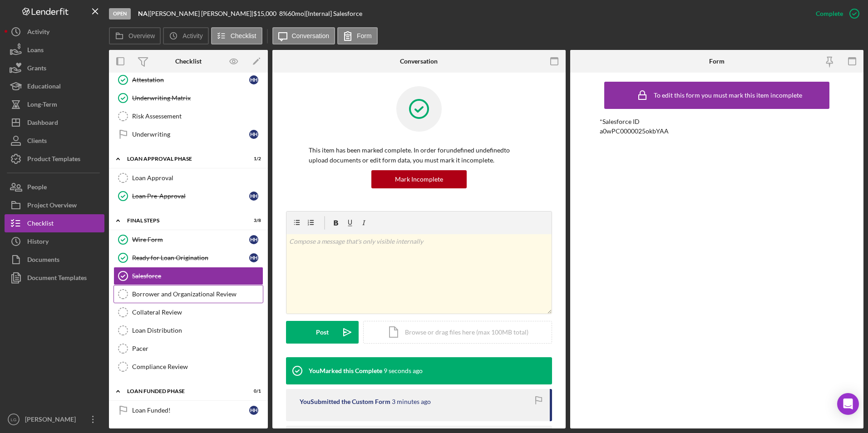 The width and height of the screenshot is (868, 433). What do you see at coordinates (54, 50) in the screenshot?
I see `button: Loans` at bounding box center [54, 50].